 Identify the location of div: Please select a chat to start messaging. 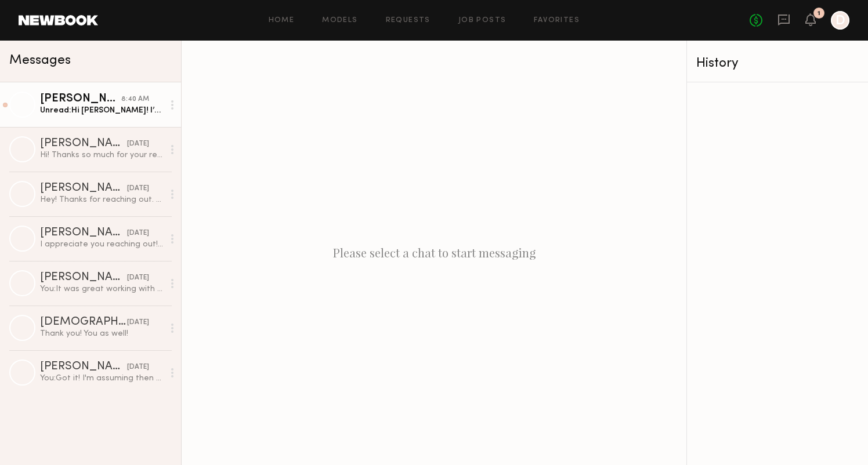
(434, 253).